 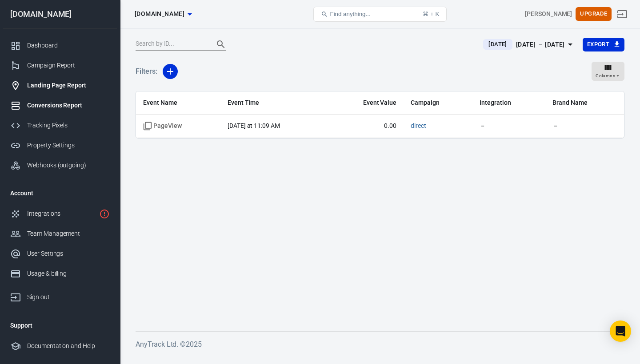 What do you see at coordinates (593, 14) in the screenshot?
I see `button: Upgrade` at bounding box center [593, 14].